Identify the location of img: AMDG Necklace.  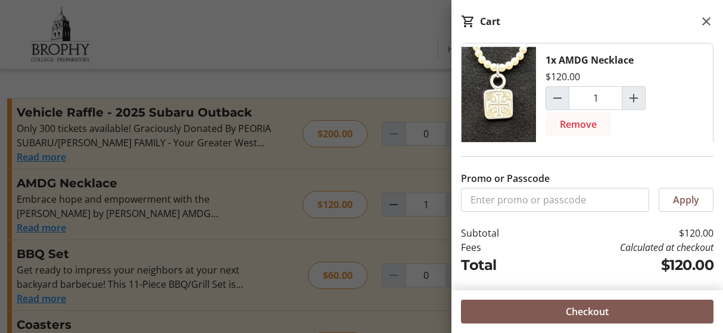
(498, 95).